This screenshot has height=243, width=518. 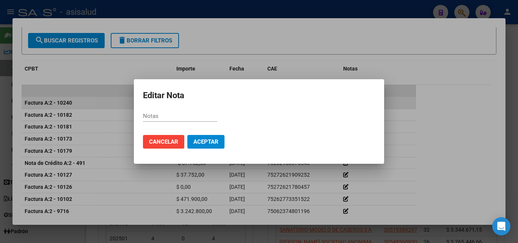 I want to click on span: Cancelar, so click(x=163, y=142).